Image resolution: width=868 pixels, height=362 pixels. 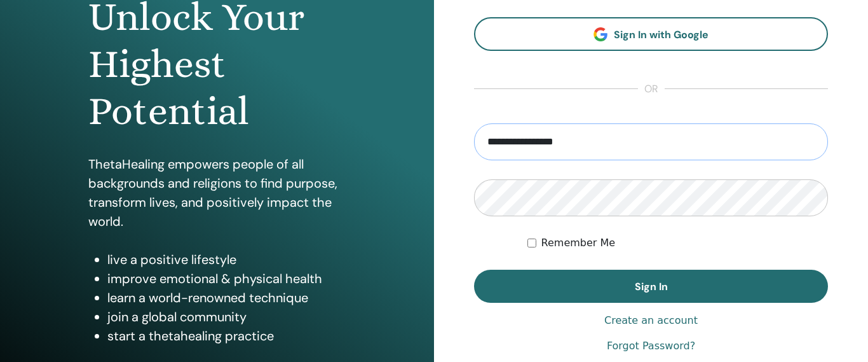 What do you see at coordinates (651, 321) in the screenshot?
I see `a: Create an account` at bounding box center [651, 321].